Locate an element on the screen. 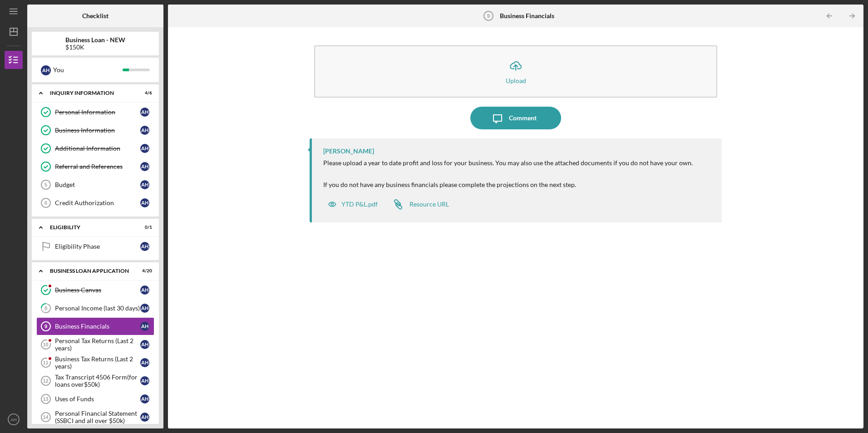 This screenshot has height=433, width=868. div: Tax Transcript 4506 Form(for loans over$50k) is located at coordinates (98, 381).